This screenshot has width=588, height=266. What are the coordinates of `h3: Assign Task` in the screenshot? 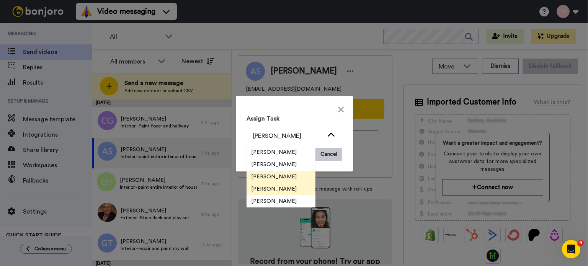 It's located at (294, 119).